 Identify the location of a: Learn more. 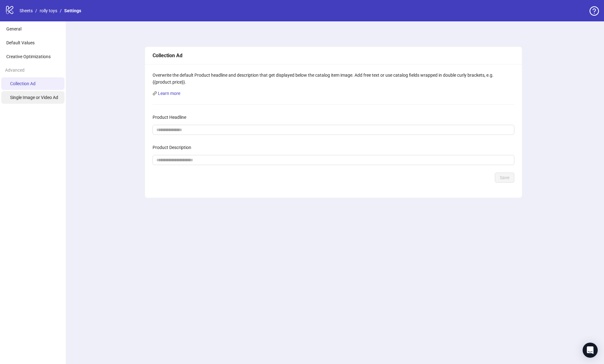
(169, 94).